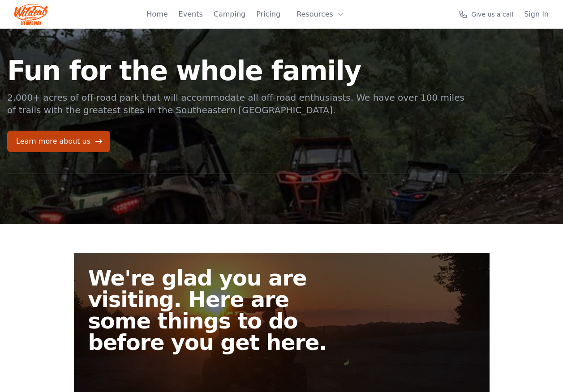  What do you see at coordinates (492, 14) in the screenshot?
I see `span: Give us a call` at bounding box center [492, 14].